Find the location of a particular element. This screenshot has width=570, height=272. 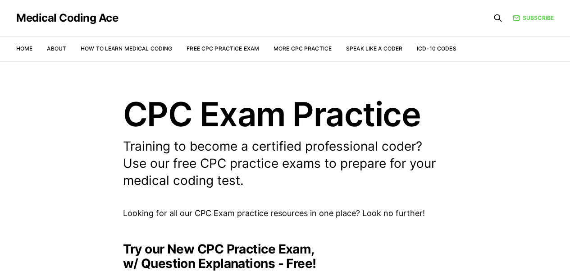

p: Training to become a certified professional coder? Use our free CPC practice exams to prepare for... is located at coordinates (285, 163).